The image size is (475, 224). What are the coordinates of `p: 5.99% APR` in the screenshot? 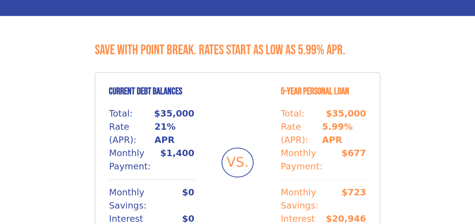 It's located at (344, 134).